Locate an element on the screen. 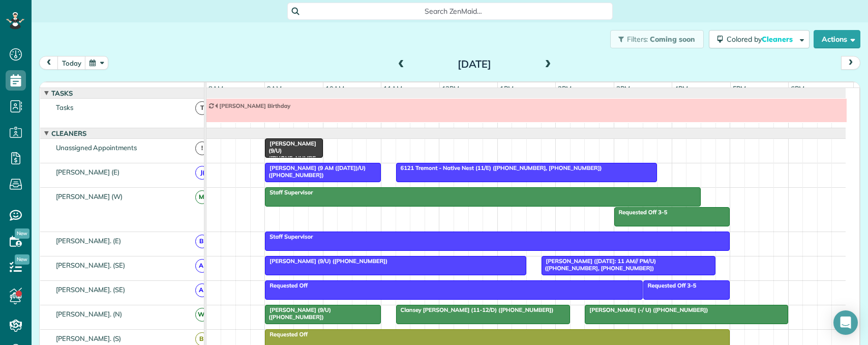 The height and width of the screenshot is (345, 868). span: T is located at coordinates (202, 108).